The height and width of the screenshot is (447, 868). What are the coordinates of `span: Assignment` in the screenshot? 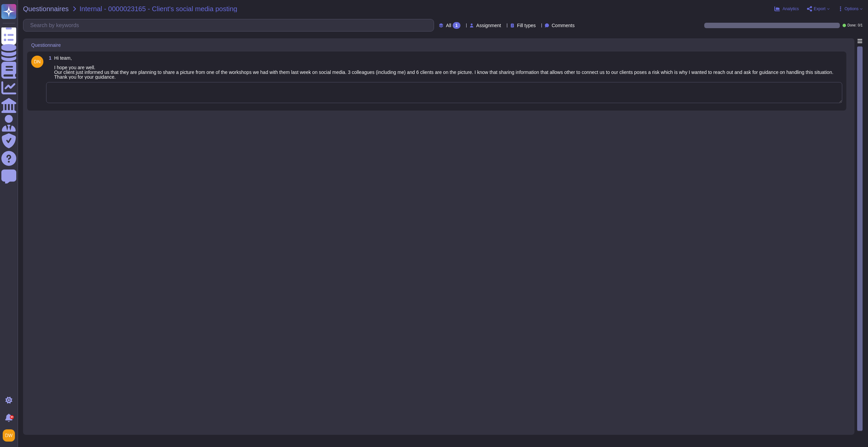 It's located at (488, 26).